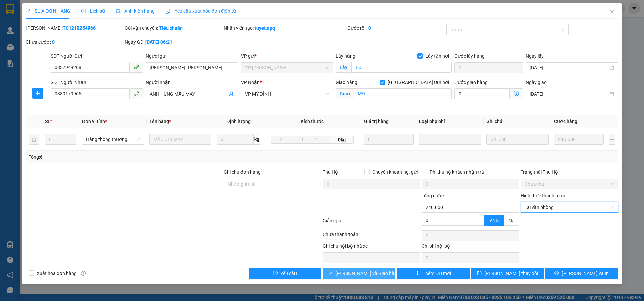 The height and width of the screenshot is (301, 644). What do you see at coordinates (479, 273) in the screenshot?
I see `span: save` at bounding box center [479, 273].